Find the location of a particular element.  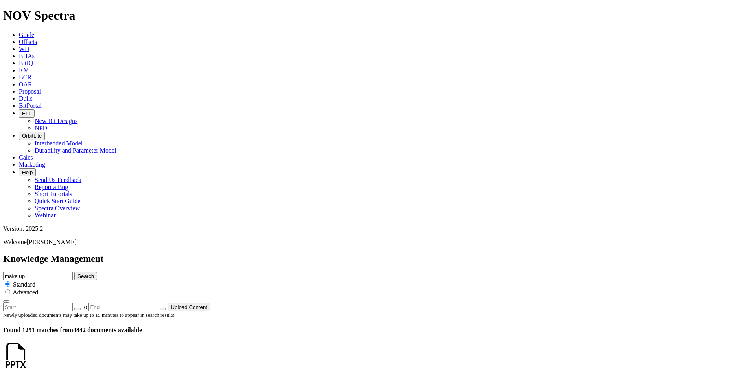

span: Standard is located at coordinates (24, 284).